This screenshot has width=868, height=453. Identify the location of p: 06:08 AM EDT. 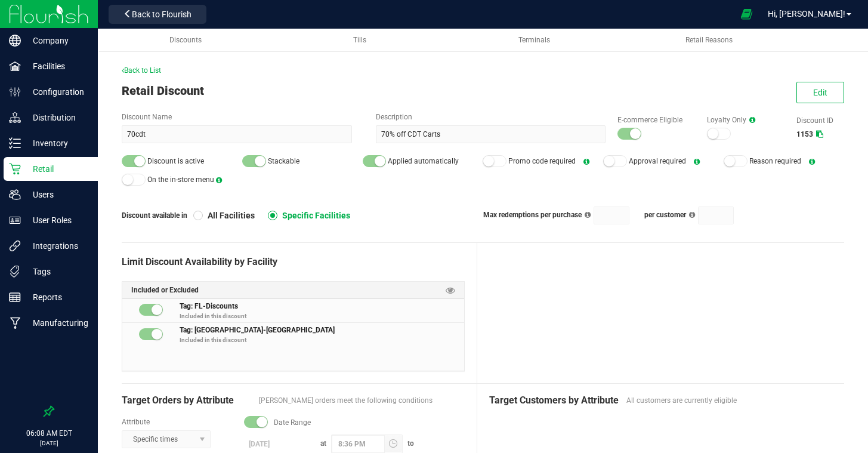
(49, 434).